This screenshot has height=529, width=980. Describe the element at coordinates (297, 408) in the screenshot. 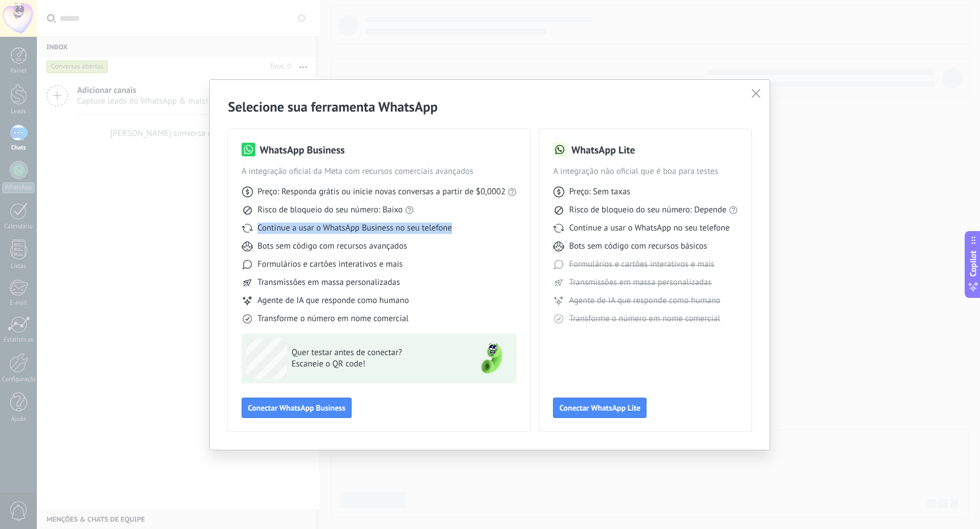

I see `button: Conectar WhatsApp Business` at that location.